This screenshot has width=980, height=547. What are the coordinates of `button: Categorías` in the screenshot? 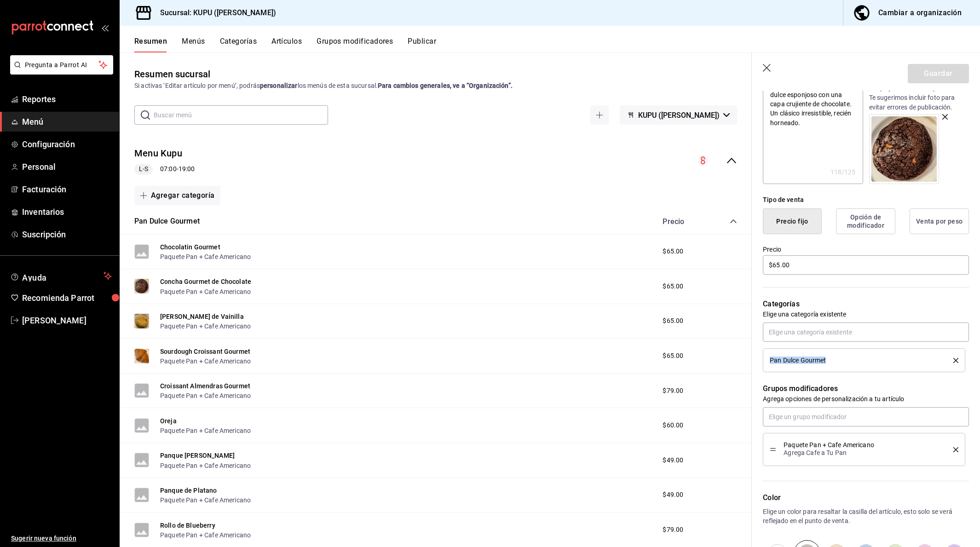 It's located at (238, 44).